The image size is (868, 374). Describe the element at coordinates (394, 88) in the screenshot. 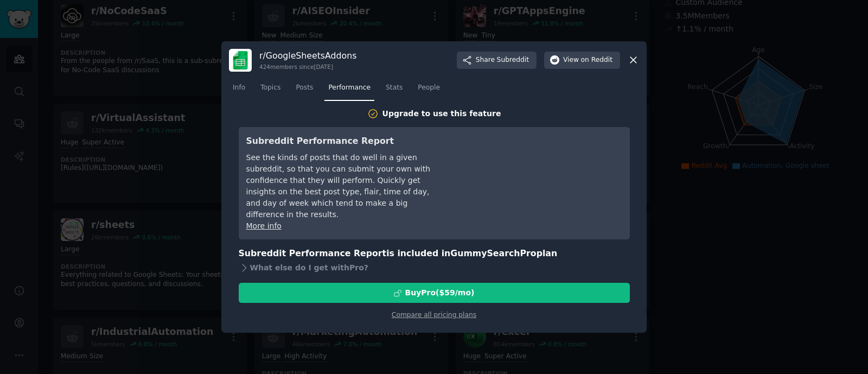

I see `span: Stats` at that location.